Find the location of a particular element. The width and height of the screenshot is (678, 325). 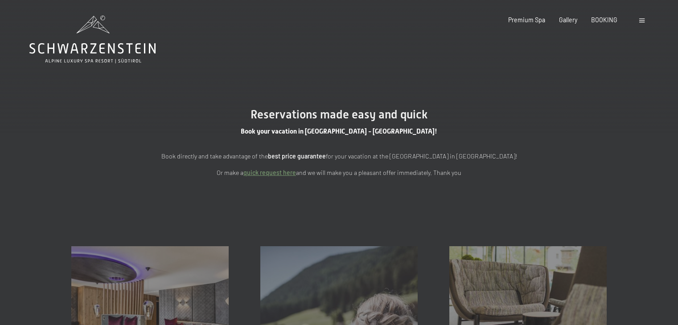

span: Reservations made easy and quick is located at coordinates (339, 115).